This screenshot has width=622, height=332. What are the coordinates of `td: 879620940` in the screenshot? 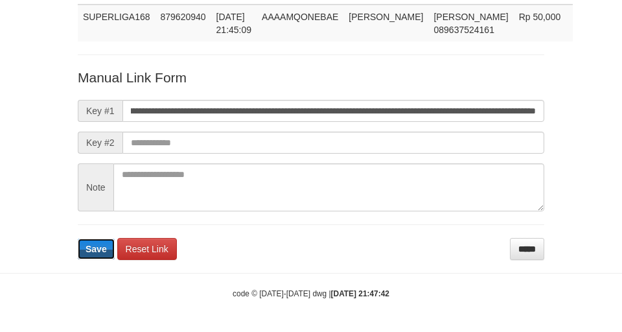 It's located at (183, 23).